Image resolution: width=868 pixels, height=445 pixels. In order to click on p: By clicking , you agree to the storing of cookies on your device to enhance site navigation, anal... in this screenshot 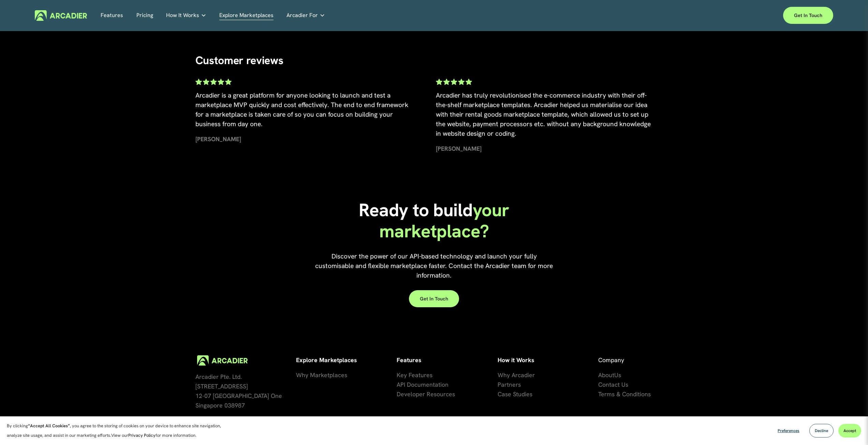, I will do `click(117, 431)`.